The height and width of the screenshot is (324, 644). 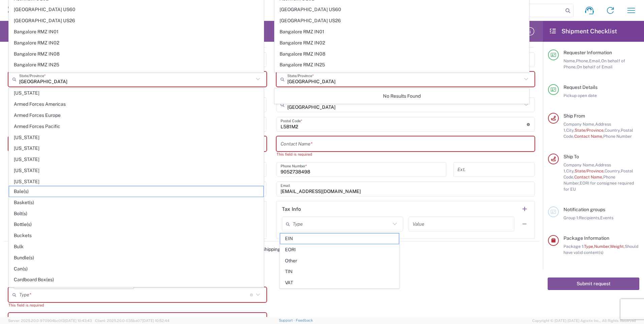 I want to click on span: Other, so click(x=339, y=261).